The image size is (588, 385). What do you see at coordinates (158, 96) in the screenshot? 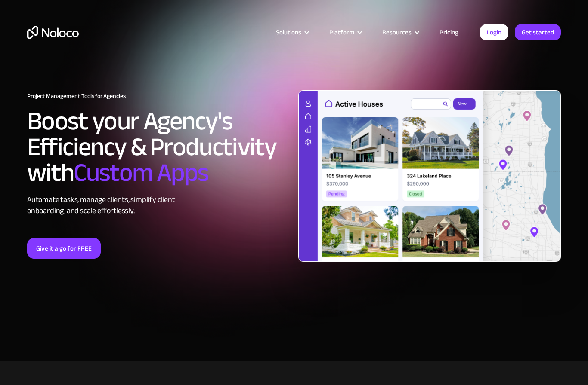
I see `h1: Project Management Tools for Agencies` at bounding box center [158, 96].